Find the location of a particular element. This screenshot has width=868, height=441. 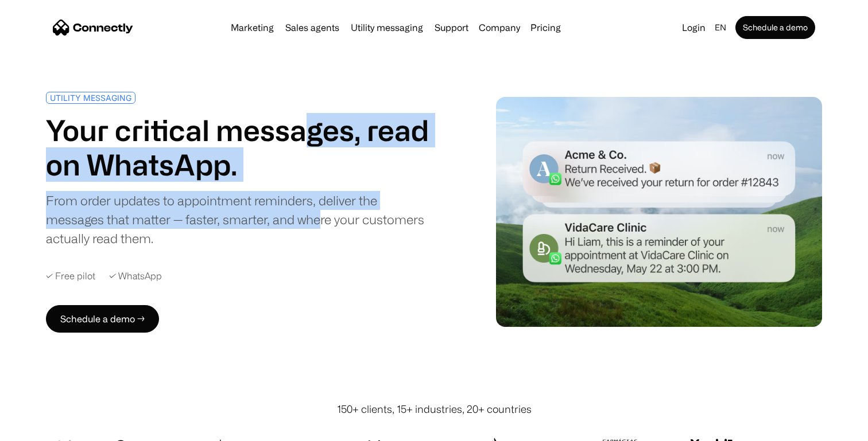

a: Marketing is located at coordinates (252, 27).